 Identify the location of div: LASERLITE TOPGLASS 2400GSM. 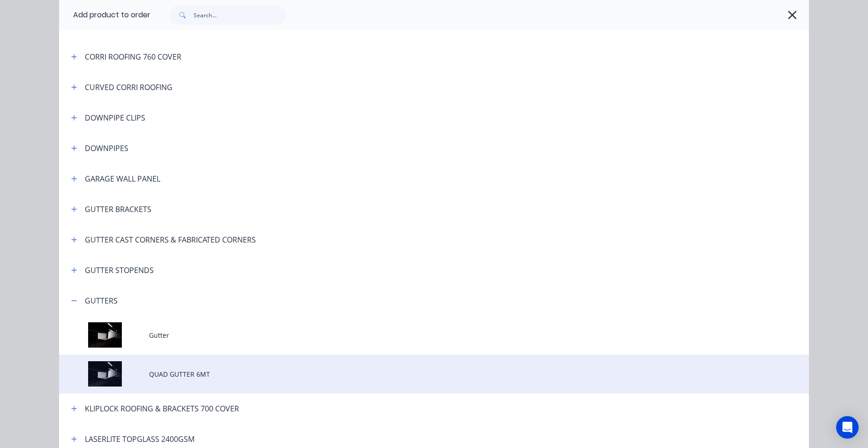
(140, 439).